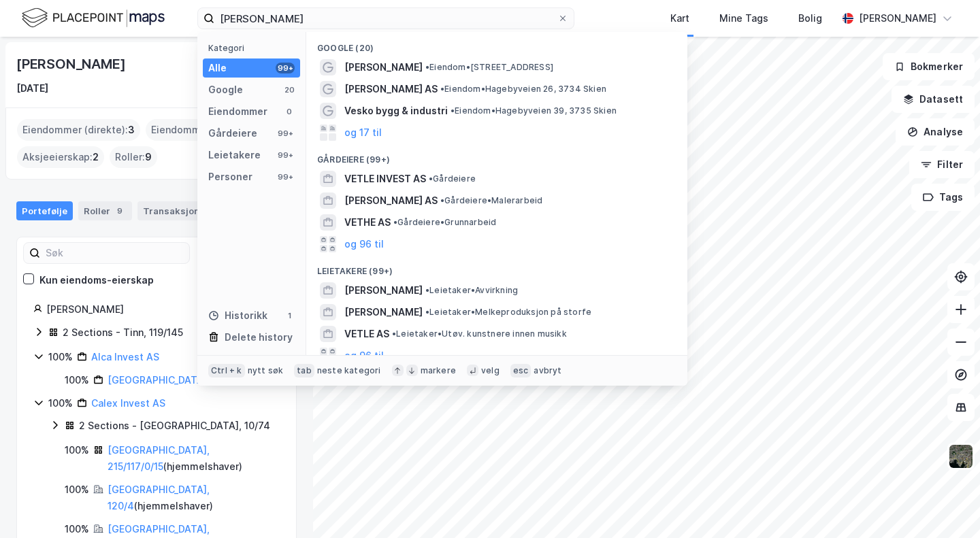 The height and width of the screenshot is (538, 980). What do you see at coordinates (452, 179) in the screenshot?
I see `span: Gårdeiere` at bounding box center [452, 179].